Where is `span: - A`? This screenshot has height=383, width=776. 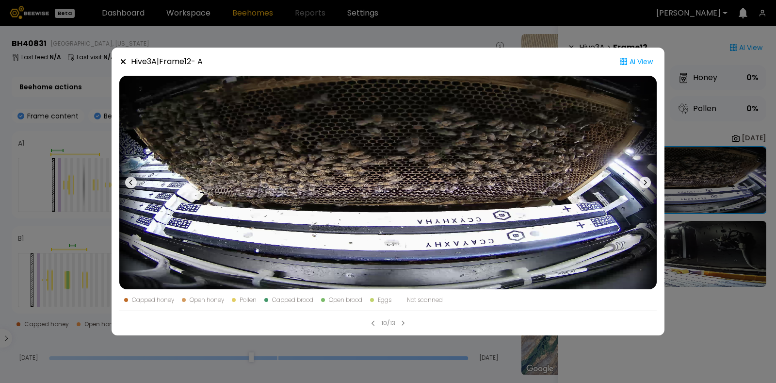 span: - A is located at coordinates (197, 61).